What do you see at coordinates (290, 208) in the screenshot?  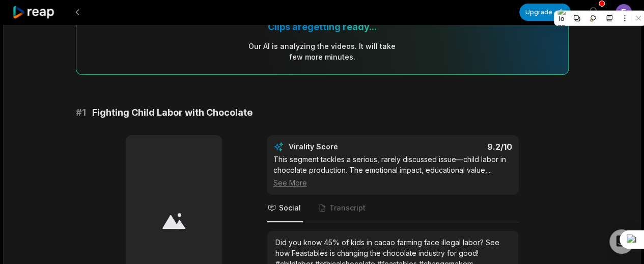 I see `span: Social` at bounding box center [290, 208].